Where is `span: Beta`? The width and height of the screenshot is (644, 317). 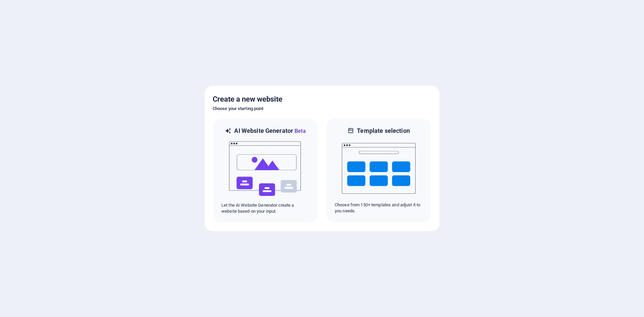 span: Beta is located at coordinates (300, 131).